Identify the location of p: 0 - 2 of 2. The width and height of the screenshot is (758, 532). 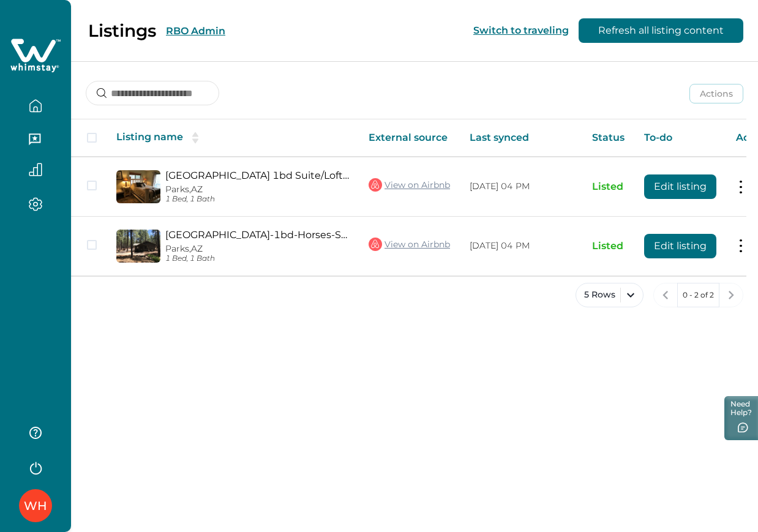
(698, 295).